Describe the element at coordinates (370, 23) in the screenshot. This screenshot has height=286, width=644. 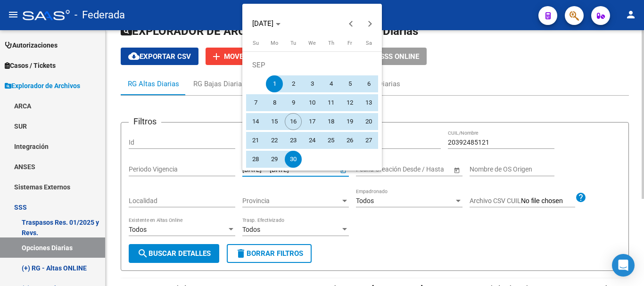
I see `button: Next month` at that location.